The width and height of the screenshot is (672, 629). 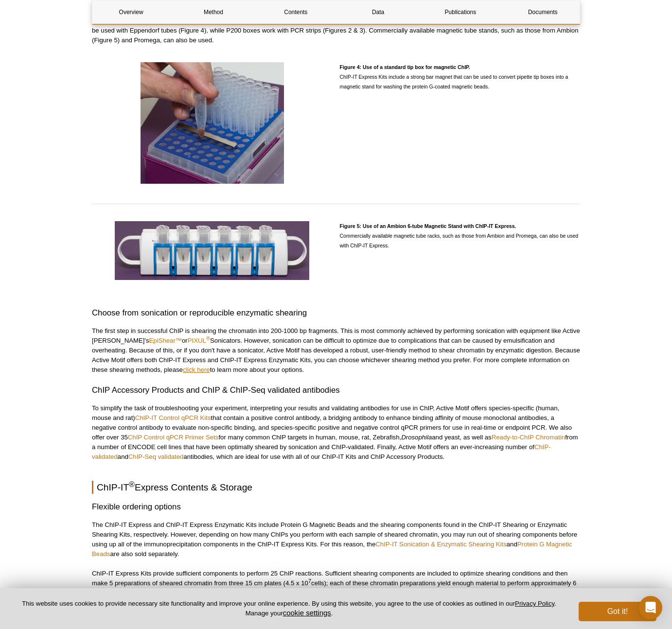 I want to click on strong: Figure 5: Use of an Ambion 6-tube Magnetic Stand with ChIP-IT Express., so click(x=428, y=226).